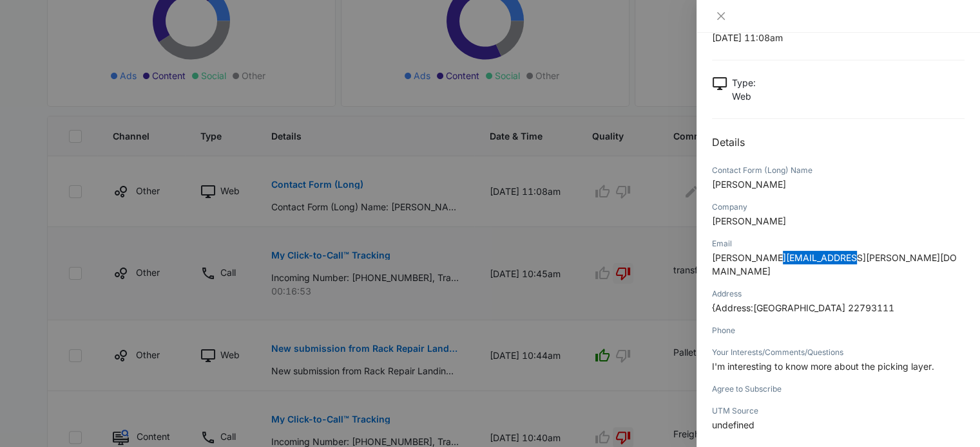 The width and height of the screenshot is (980, 447). Describe the element at coordinates (838, 411) in the screenshot. I see `div: UTM Source` at that location.